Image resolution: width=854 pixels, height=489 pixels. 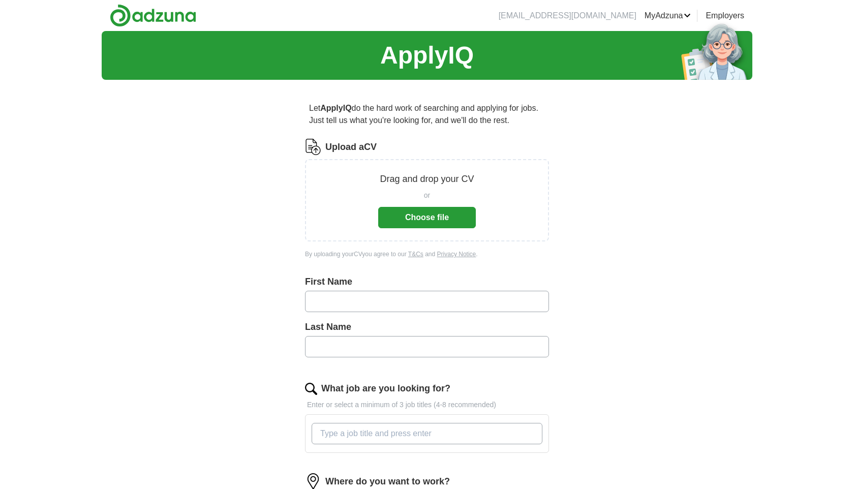 I want to click on input: Type a job title and press enter, so click(x=427, y=434).